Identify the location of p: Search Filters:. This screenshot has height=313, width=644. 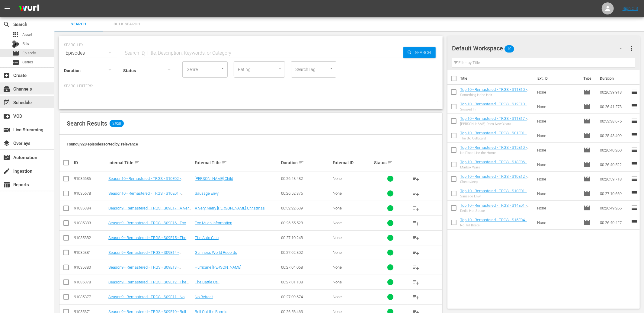
(251, 86).